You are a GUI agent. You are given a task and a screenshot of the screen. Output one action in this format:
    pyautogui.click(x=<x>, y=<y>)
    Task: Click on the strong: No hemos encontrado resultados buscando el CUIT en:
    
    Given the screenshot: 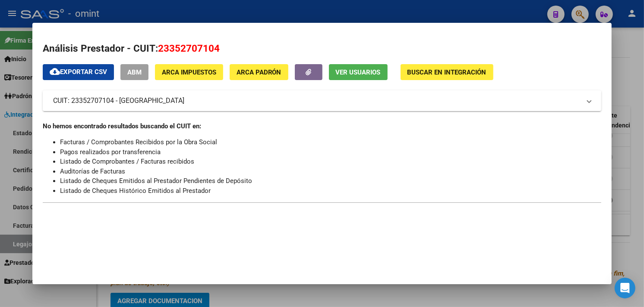 What is the action you would take?
    pyautogui.click(x=122, y=127)
    